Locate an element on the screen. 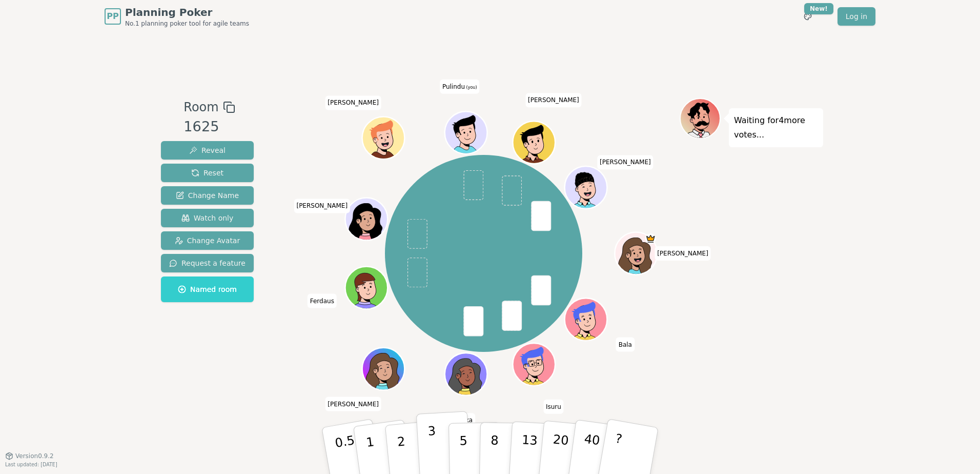 This screenshot has height=474, width=980. div: New! is located at coordinates (819, 9).